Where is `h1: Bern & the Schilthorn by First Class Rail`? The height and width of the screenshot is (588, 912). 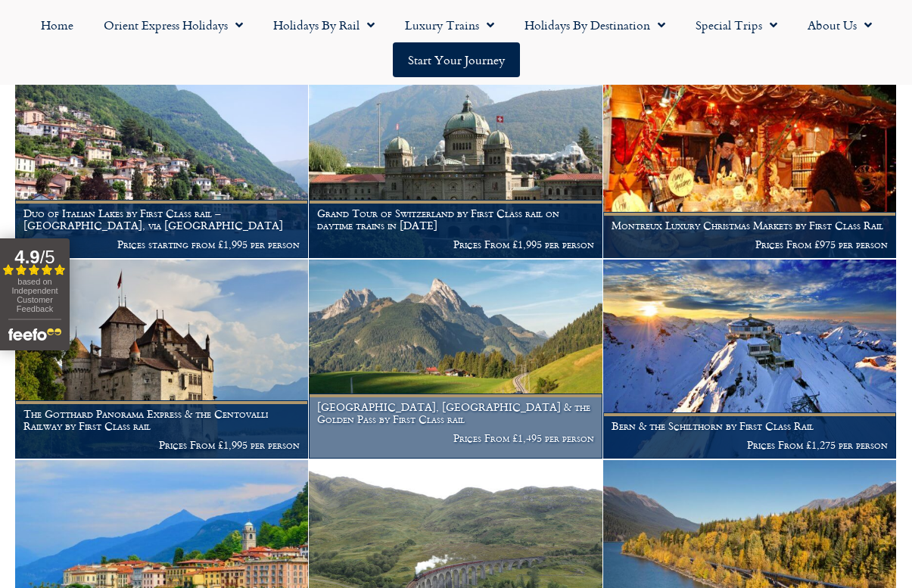
h1: Bern & the Schilthorn by First Class Rail is located at coordinates (749, 426).